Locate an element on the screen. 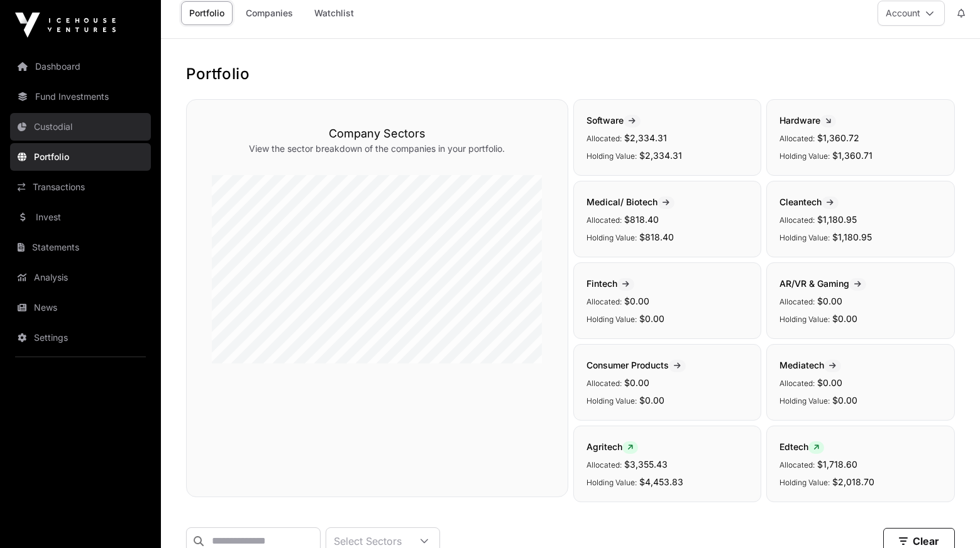  span: AR/VR & Gaming is located at coordinates (823, 284).